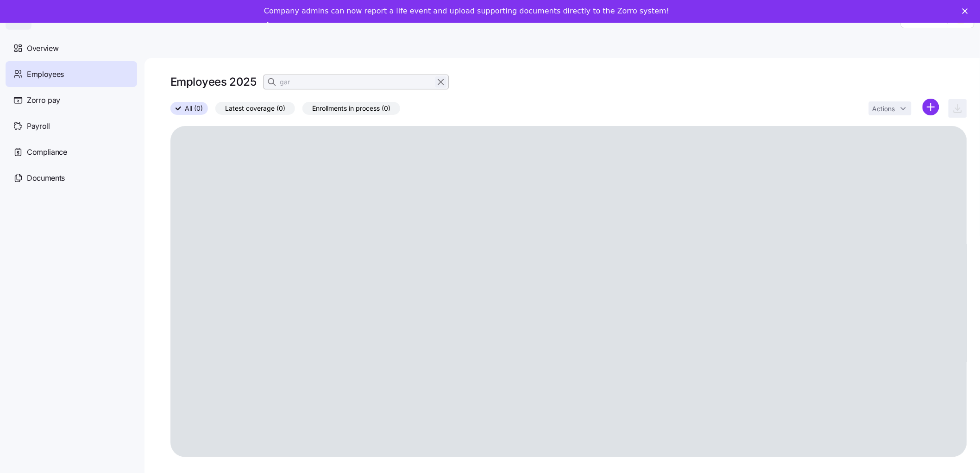  What do you see at coordinates (293, 26) in the screenshot?
I see `a: Take a tour` at bounding box center [293, 26].